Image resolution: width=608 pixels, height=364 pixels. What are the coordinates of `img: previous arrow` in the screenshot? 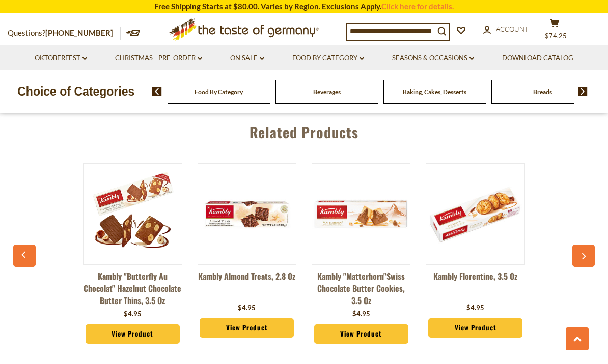 It's located at (157, 92).